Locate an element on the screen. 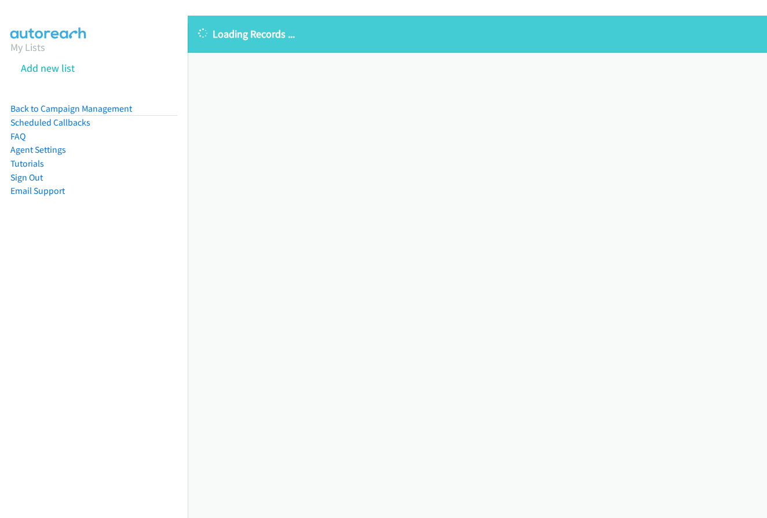 This screenshot has height=518, width=767. a: Sign Out is located at coordinates (27, 177).